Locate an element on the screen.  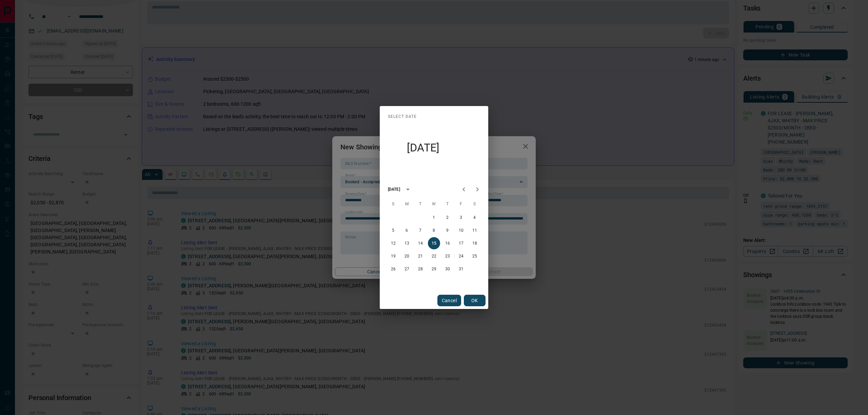
button: OK is located at coordinates (475, 301).